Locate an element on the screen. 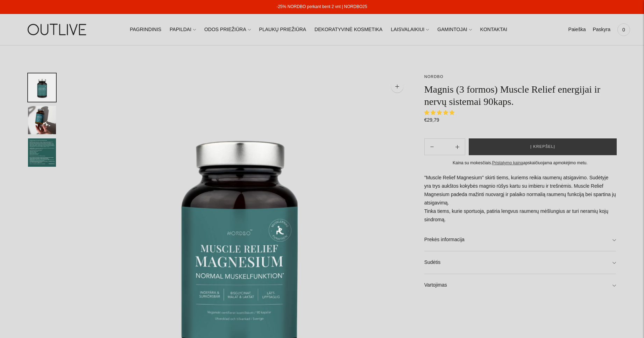 Image resolution: width=644 pixels, height=338 pixels. span: 0 is located at coordinates (624, 29).